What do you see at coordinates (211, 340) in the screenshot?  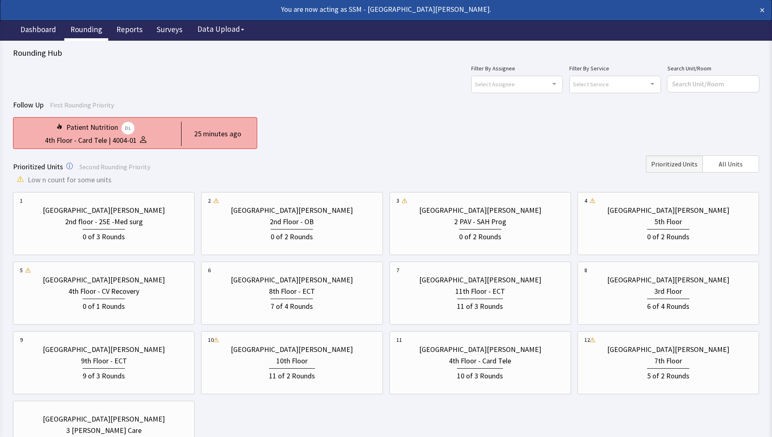 I see `div: 10` at bounding box center [211, 340].